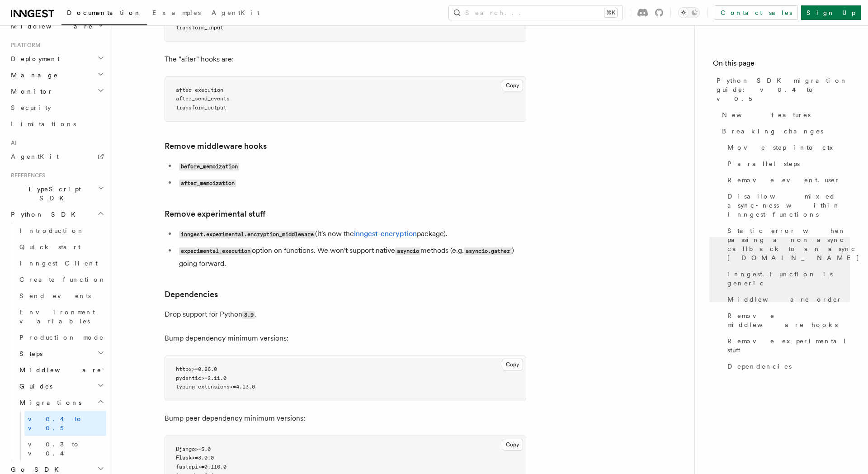 The width and height of the screenshot is (868, 474). Describe the element at coordinates (766, 115) in the screenshot. I see `span: New features` at that location.